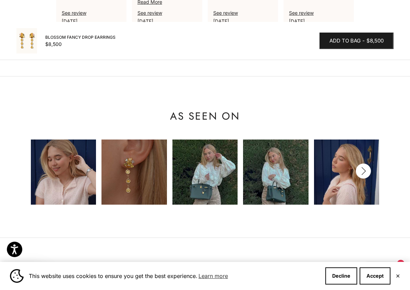  What do you see at coordinates (53, 44) in the screenshot?
I see `sale-price: $8,500` at bounding box center [53, 44].